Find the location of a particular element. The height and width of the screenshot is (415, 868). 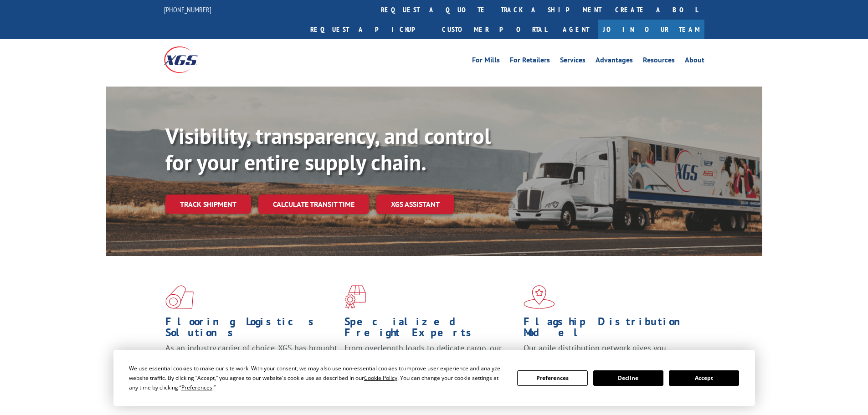

span: Our agile distribution network gives you nationwide inventory management on demand. is located at coordinates (607, 353).